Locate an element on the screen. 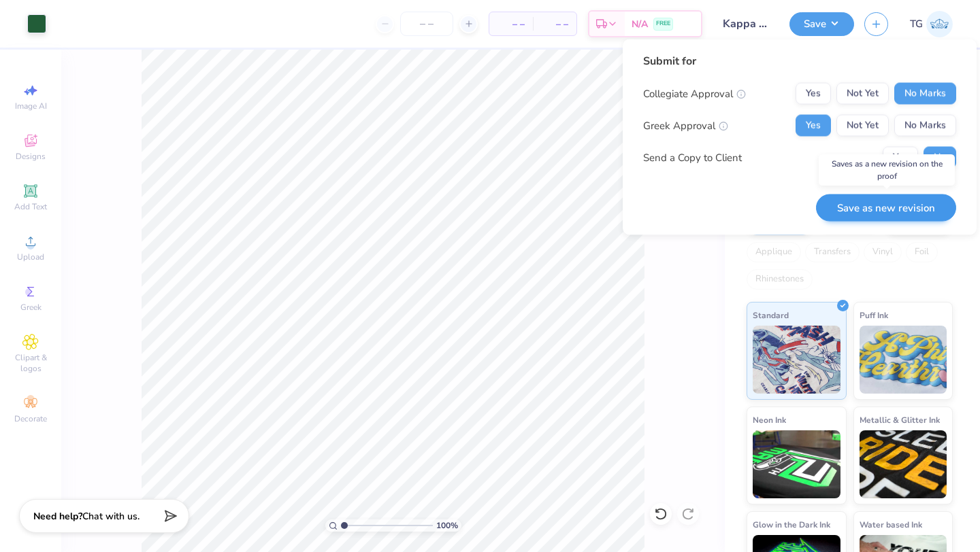  img: Taylor Green is located at coordinates (939, 24).